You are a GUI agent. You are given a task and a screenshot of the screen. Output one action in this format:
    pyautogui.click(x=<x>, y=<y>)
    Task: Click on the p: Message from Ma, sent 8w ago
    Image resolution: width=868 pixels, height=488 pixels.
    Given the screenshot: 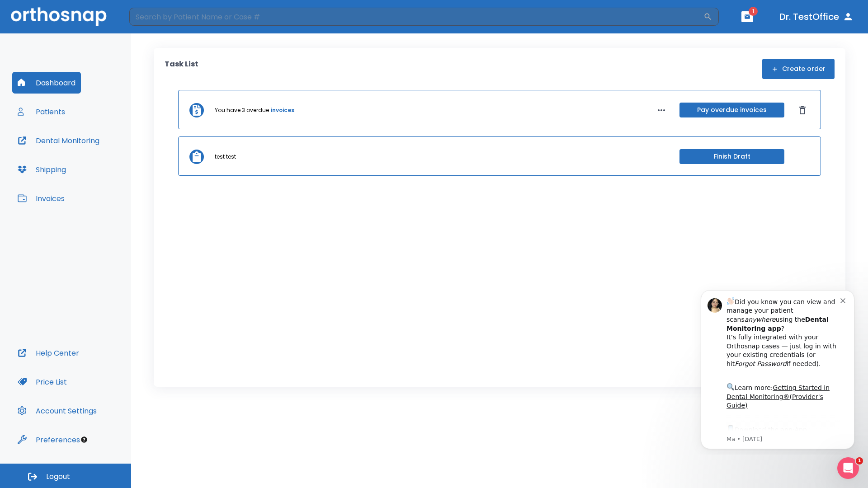 What is the action you would take?
    pyautogui.click(x=97, y=157)
    